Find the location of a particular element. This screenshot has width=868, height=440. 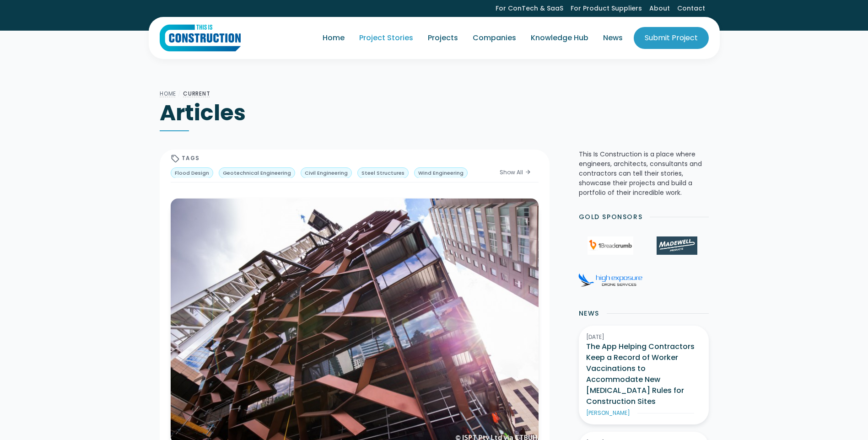

div: arrow_forward is located at coordinates (528, 173).